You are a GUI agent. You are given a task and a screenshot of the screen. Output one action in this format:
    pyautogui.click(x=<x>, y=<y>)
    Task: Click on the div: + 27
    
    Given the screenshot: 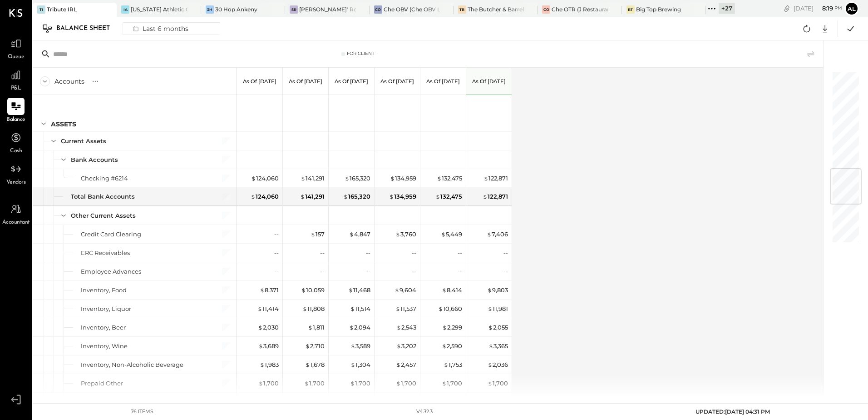 What is the action you would take?
    pyautogui.click(x=727, y=9)
    